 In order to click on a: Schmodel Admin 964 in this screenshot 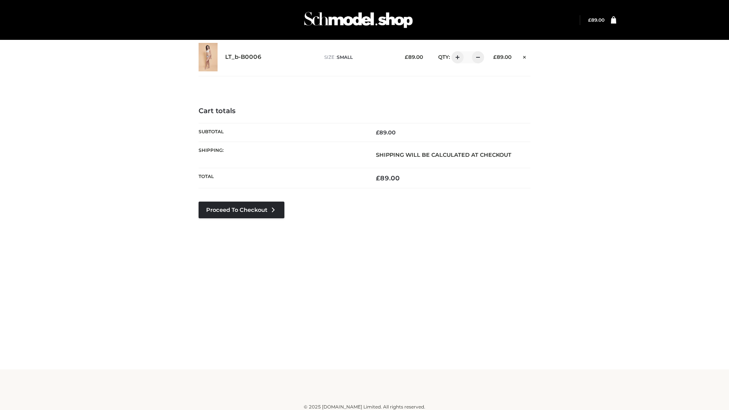, I will do `click(358, 20)`.